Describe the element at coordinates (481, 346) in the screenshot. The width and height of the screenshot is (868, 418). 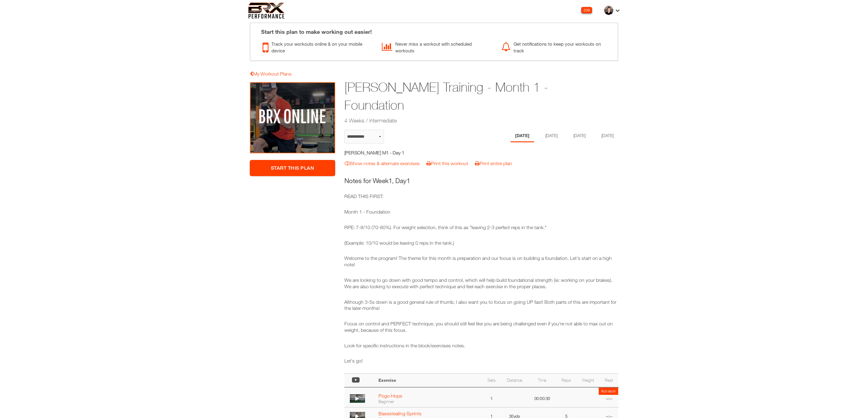
I see `p: Look for specific instructions in the block/exercises notes.` at that location.